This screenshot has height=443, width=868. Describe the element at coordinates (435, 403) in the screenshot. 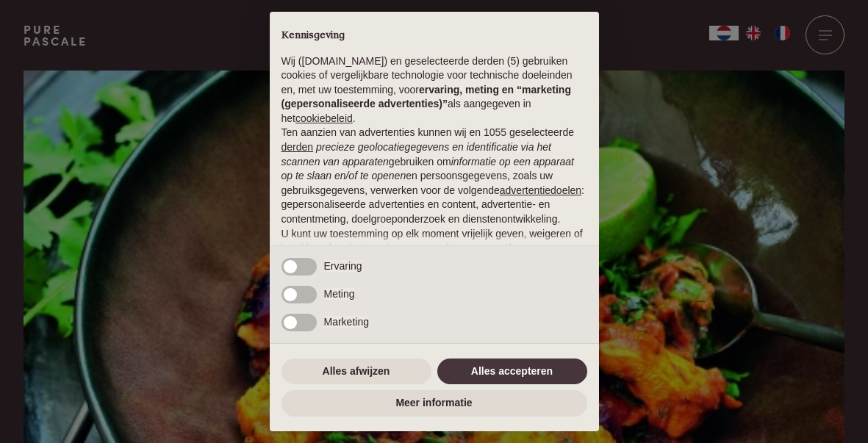

I see `button: Meer informatie` at that location.